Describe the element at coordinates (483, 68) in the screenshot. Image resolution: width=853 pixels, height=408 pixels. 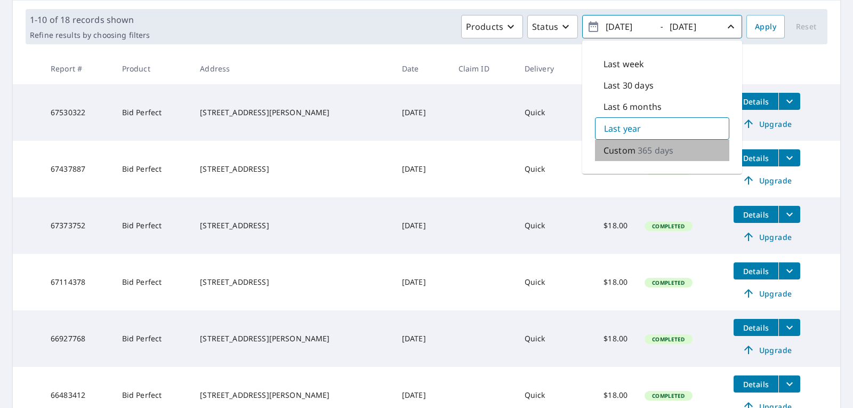
I see `th: Claim ID` at that location.